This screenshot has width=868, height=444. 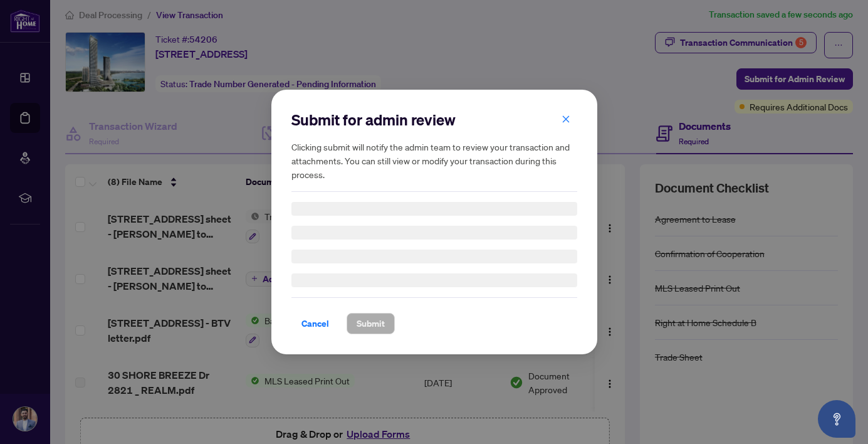 I want to click on button: Submit, so click(x=371, y=324).